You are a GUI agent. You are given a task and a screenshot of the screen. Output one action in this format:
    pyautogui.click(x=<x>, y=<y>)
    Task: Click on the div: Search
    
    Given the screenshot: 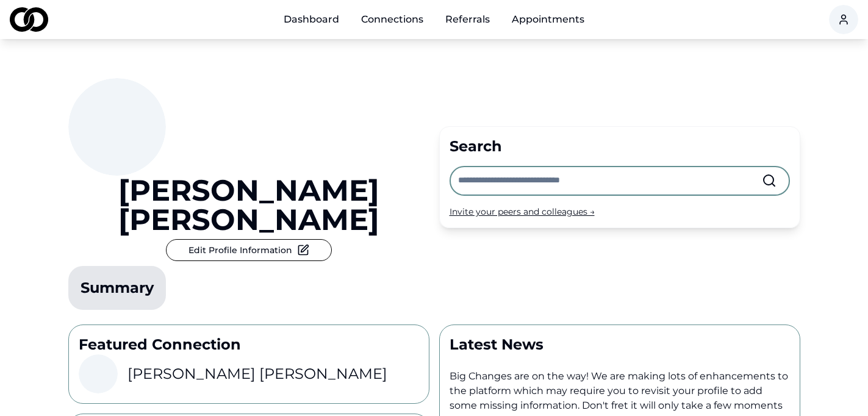 What is the action you would take?
    pyautogui.click(x=620, y=147)
    